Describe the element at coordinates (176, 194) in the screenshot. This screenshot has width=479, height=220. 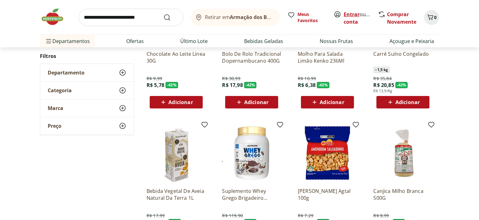
I see `a: Bebida Vegetal De Aveia Natural Da Terra 1L` at that location.